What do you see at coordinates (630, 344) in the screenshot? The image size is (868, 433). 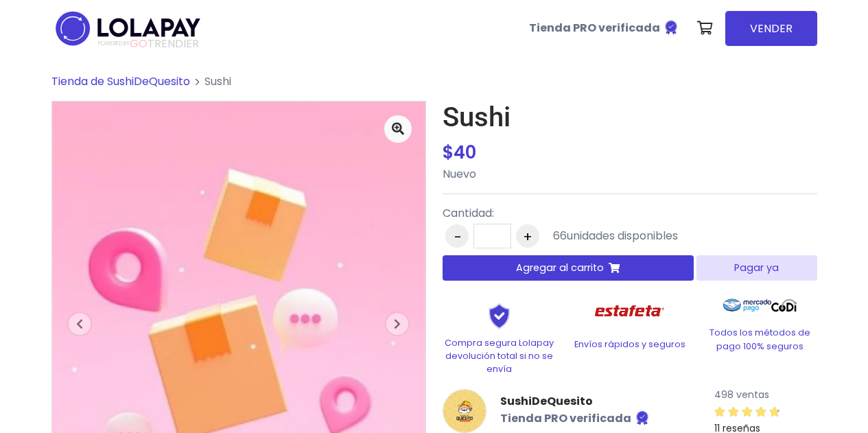 I see `p: Envíos rápidos y seguros` at bounding box center [630, 344].